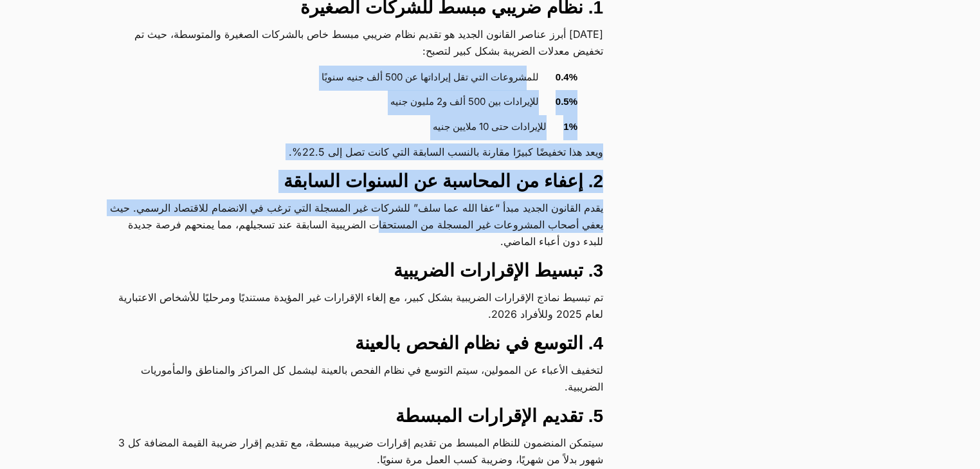 The image size is (980, 469). What do you see at coordinates (355, 152) in the screenshot?
I see `p: ويعد هذا تخفيضًا كبيرًا مقارنة بالنسب السابقة التي كانت تصل إلى 22.5%.` at bounding box center [355, 152].